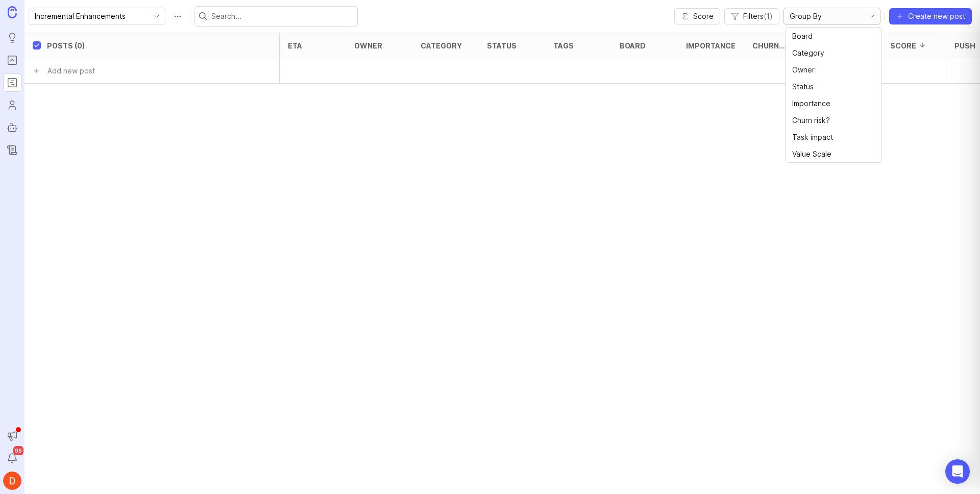  Describe the element at coordinates (771, 45) in the screenshot. I see `div: Churn risk?` at that location.